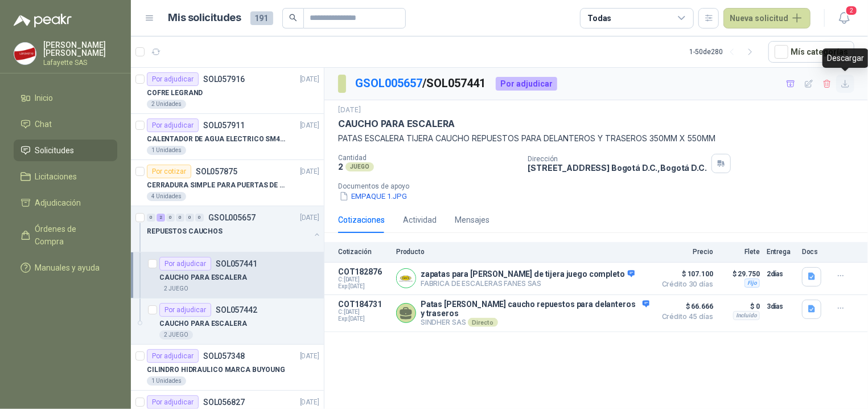 This screenshot has height=409, width=868. Describe the element at coordinates (471, 220) in the screenshot. I see `div: Mensajes` at that location.